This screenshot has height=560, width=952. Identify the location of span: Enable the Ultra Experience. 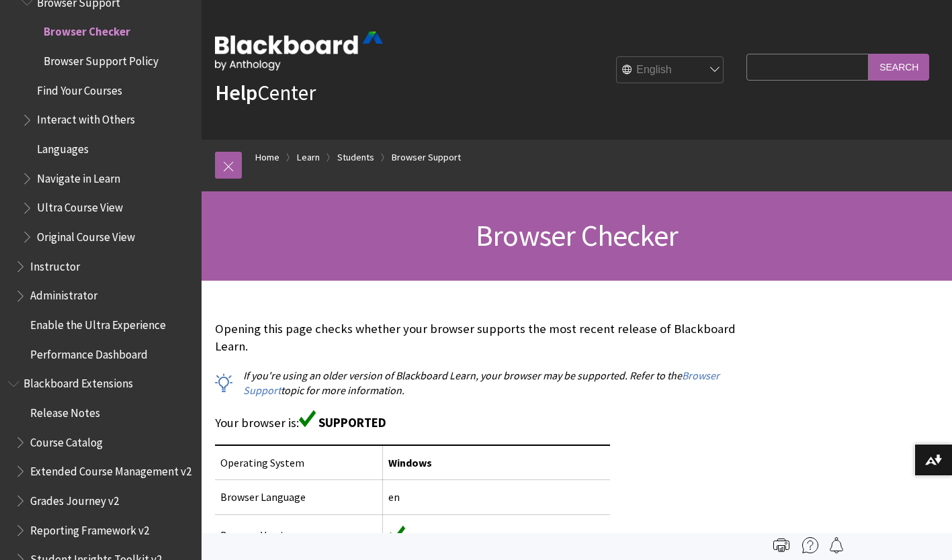
(98, 322).